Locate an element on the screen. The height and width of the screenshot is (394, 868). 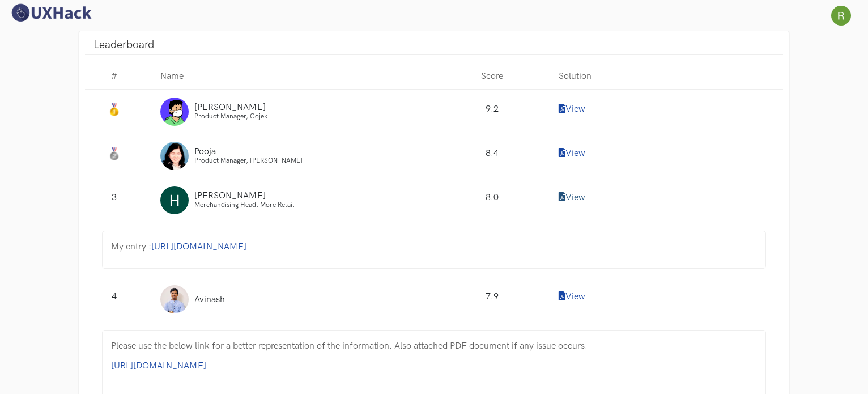
p: My entry : is located at coordinates (434, 247).